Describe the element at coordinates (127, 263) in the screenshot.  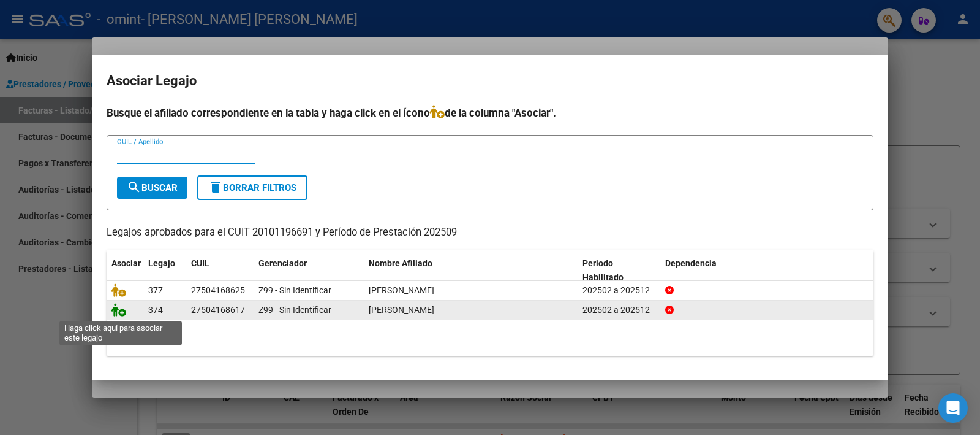
I see `span: Asociar` at that location.